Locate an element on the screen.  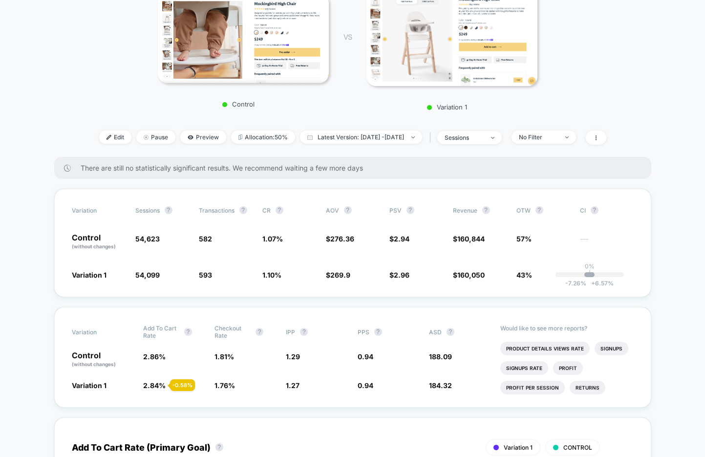
span: CONTROL is located at coordinates (578, 447).